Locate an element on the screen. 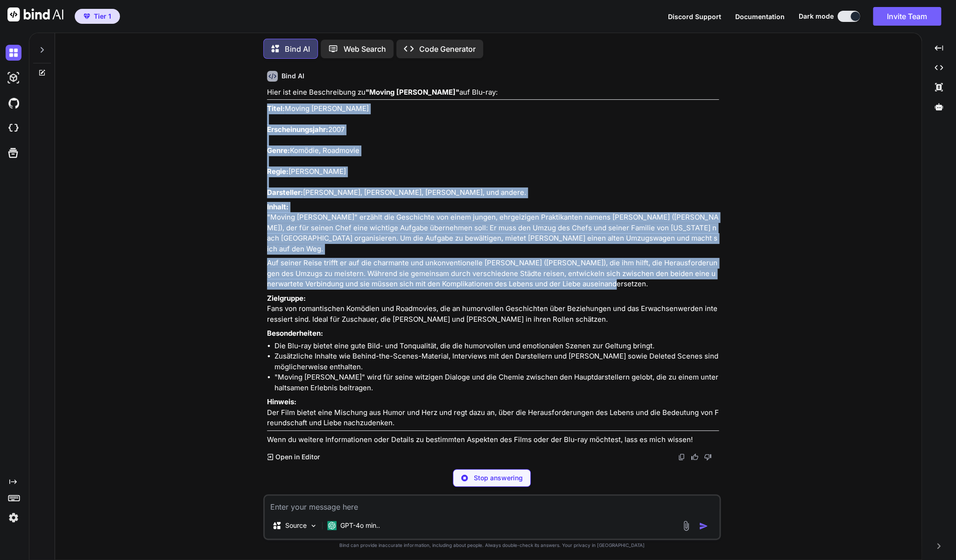 The width and height of the screenshot is (956, 560). img: attachment is located at coordinates (686, 526).